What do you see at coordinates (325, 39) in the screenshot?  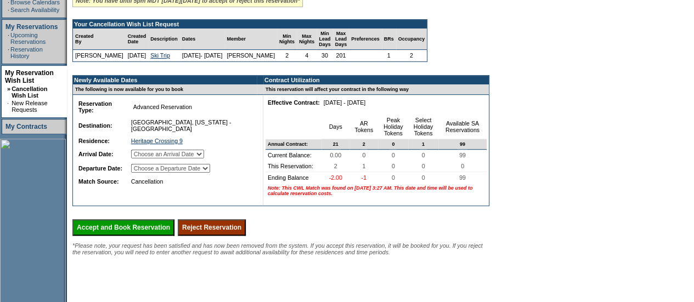 I see `td: Min Lead Days` at bounding box center [325, 39].